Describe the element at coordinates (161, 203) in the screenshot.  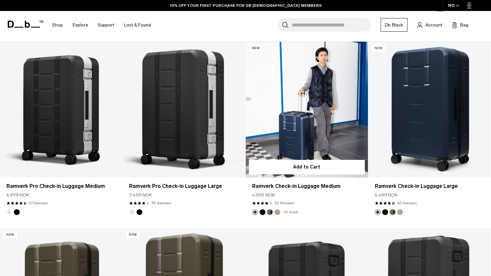
I see `a: 35 reviews` at that location.